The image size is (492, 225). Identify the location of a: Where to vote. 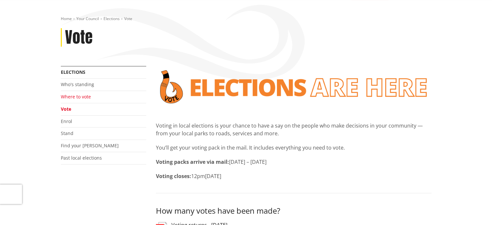
(76, 96).